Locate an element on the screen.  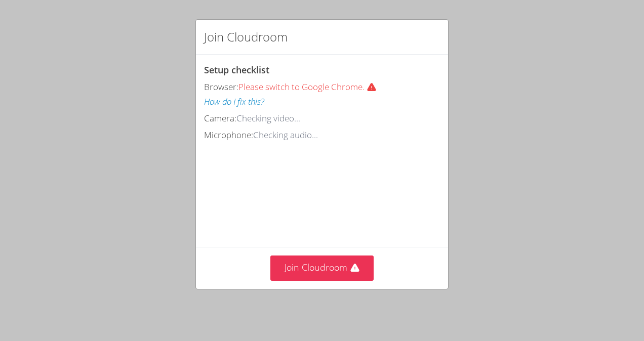
span: Setup checklist is located at coordinates (236, 70).